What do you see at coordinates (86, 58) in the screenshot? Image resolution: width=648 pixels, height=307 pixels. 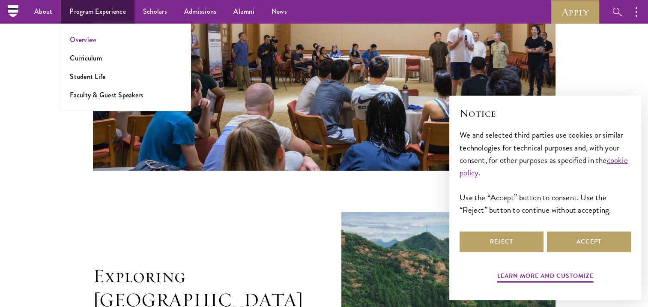 I see `a: Curriculum` at bounding box center [86, 58].